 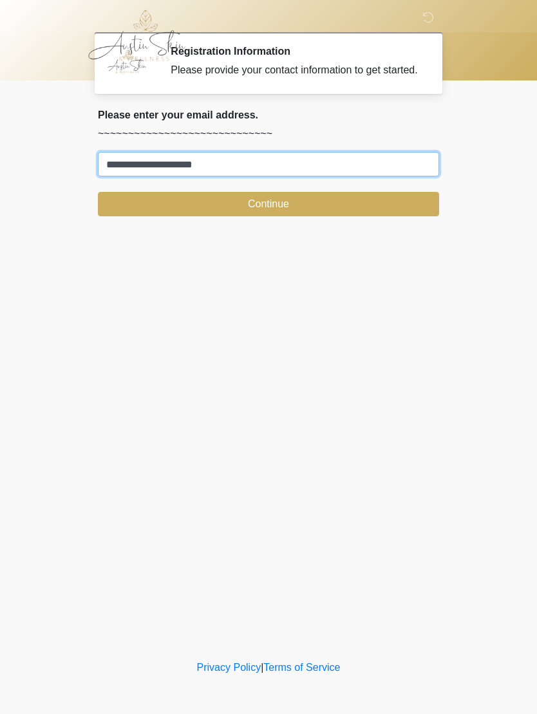 What do you see at coordinates (142, 35) in the screenshot?
I see `img: Austin Skin & Wellness Logo` at bounding box center [142, 35].